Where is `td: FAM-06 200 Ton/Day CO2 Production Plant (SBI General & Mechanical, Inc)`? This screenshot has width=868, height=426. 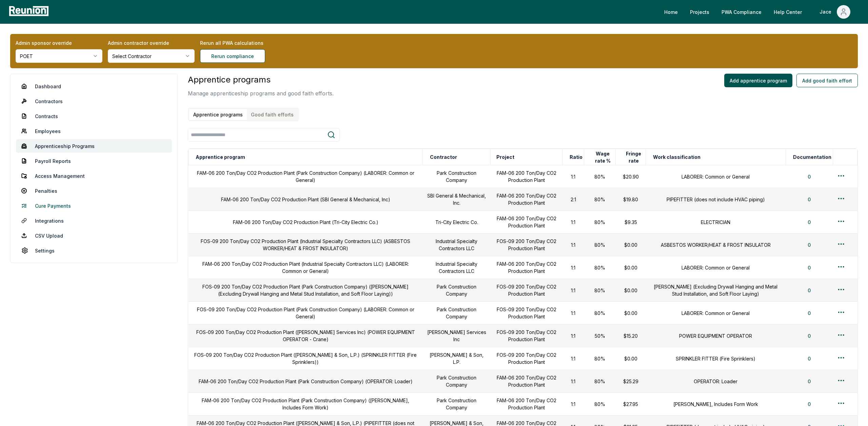
td: FAM-06 200 Ton/Day CO2 Production Plant (SBI General & Mechanical, Inc) is located at coordinates (306, 199).